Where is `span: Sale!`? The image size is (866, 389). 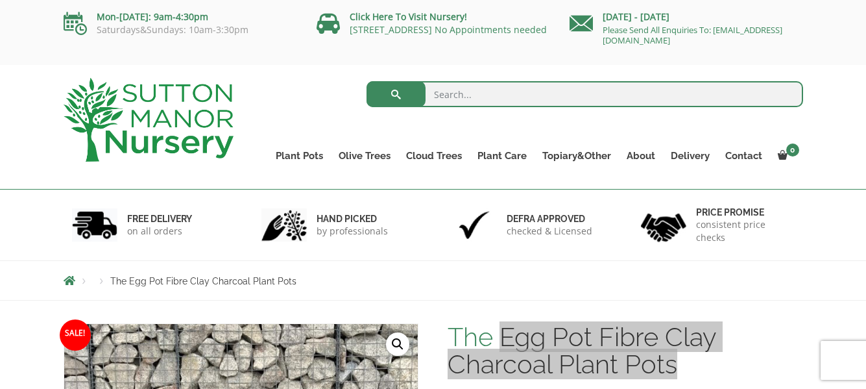
span: Sale! is located at coordinates (75, 335).